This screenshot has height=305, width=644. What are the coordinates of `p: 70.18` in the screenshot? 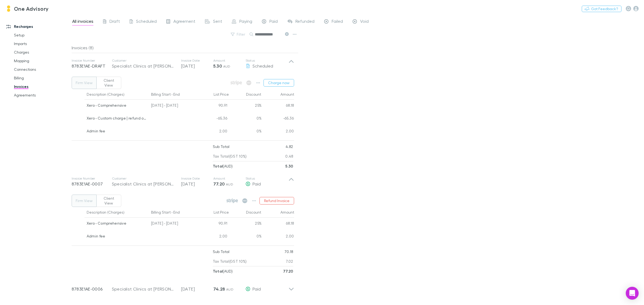 It's located at (289, 252).